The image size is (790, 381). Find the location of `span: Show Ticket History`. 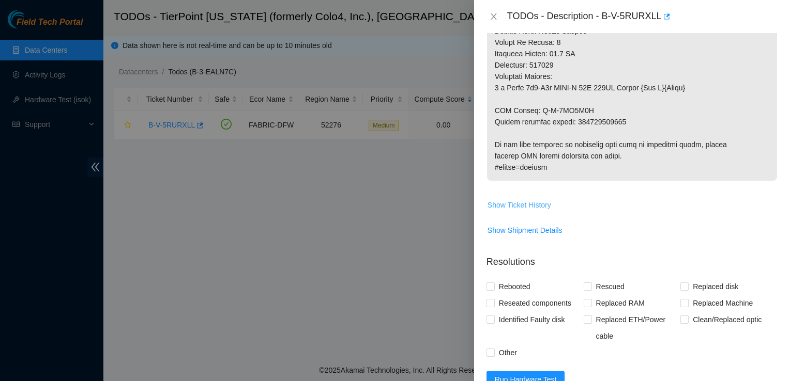

span: Show Ticket History is located at coordinates (519, 205).